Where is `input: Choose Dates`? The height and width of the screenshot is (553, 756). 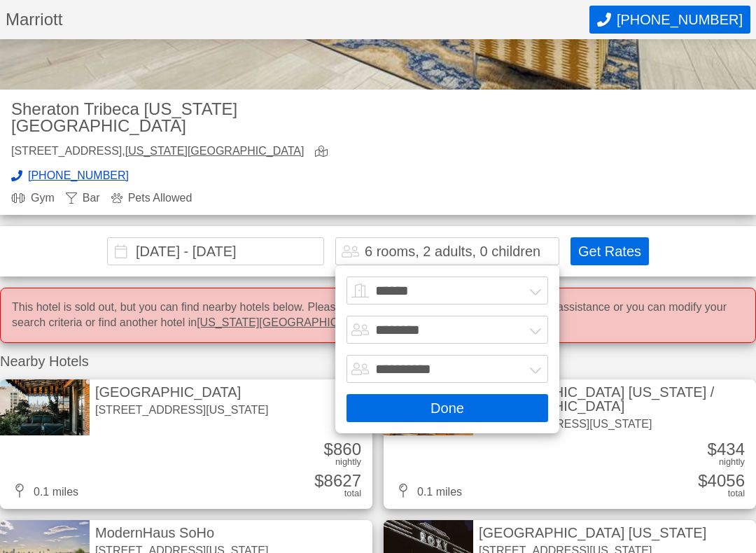
input: Choose Dates is located at coordinates (215, 252).